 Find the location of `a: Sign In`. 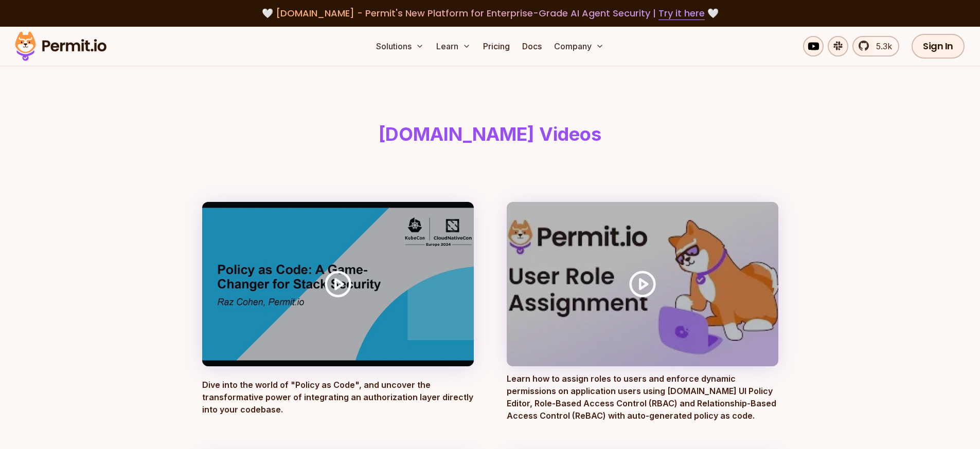

a: Sign In is located at coordinates (938, 46).